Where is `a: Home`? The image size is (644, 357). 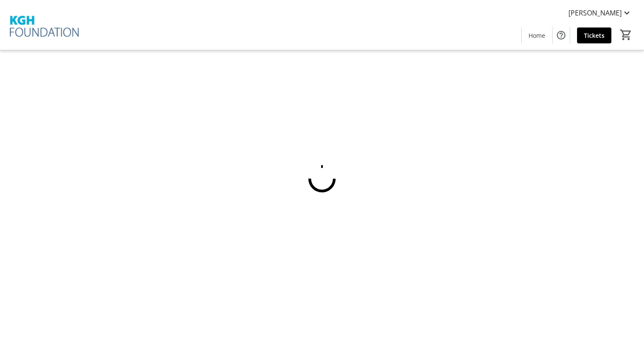
a: Home is located at coordinates (537, 35).